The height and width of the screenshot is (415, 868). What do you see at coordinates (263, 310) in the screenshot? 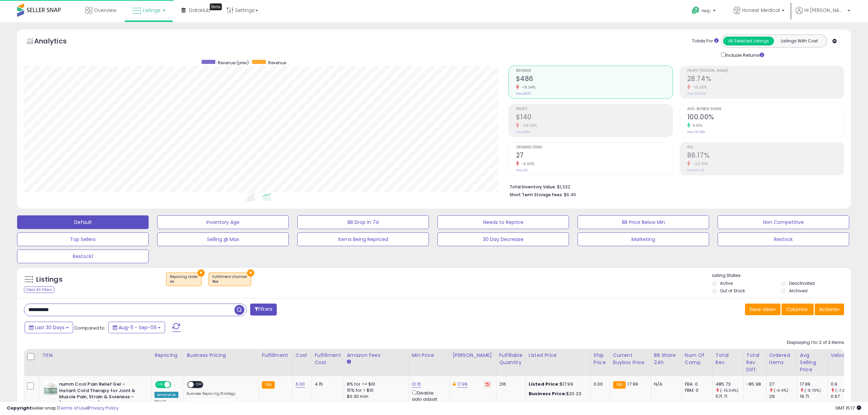
I see `button: Filters` at bounding box center [263, 310].